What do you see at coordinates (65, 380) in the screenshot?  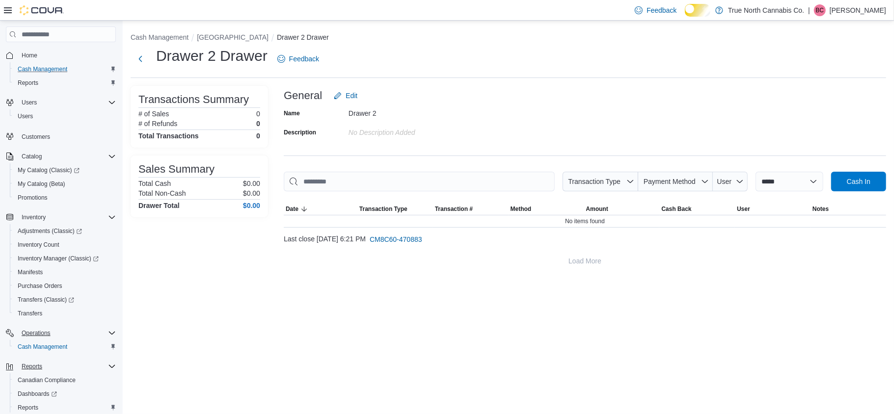 I see `span: Canadian Compliance` at bounding box center [65, 380].